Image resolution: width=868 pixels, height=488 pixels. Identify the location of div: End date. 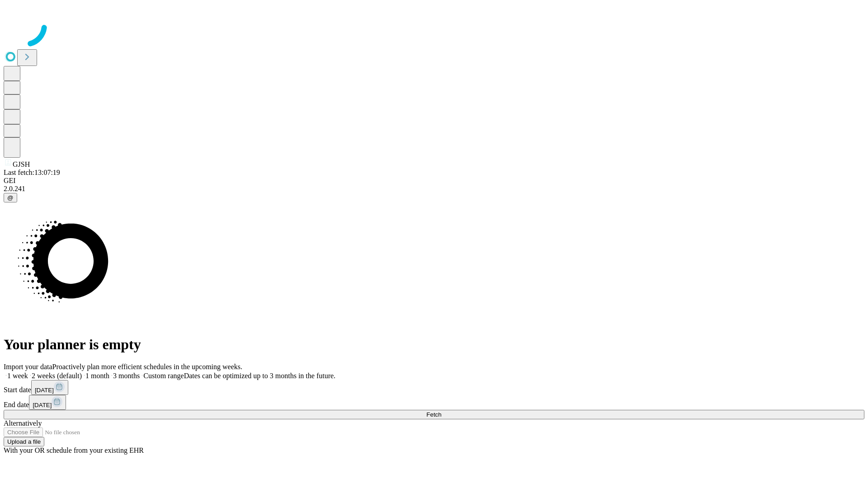
(434, 402).